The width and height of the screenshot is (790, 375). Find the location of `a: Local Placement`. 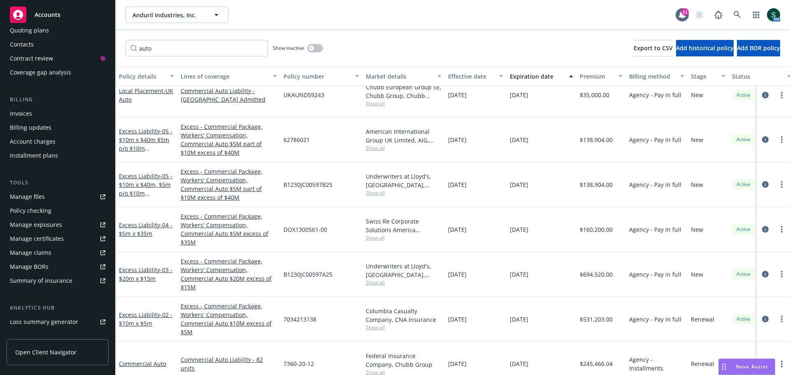

a: Local Placement is located at coordinates (146, 95).